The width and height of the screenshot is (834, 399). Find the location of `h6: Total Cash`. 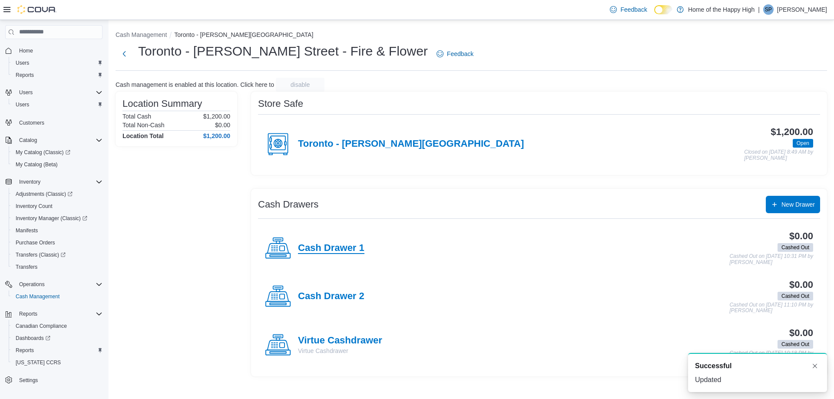

h6: Total Cash is located at coordinates (137, 116).